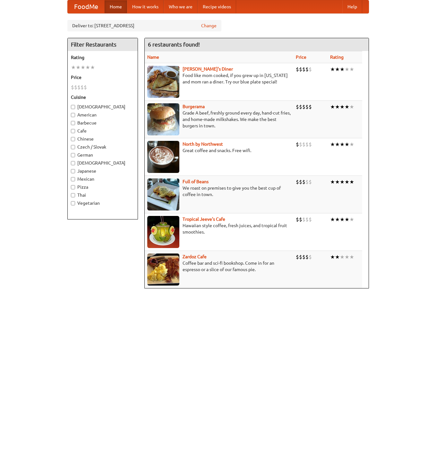 The width and height of the screenshot is (436, 454). What do you see at coordinates (103, 179) in the screenshot?
I see `label: Mexican` at bounding box center [103, 179].